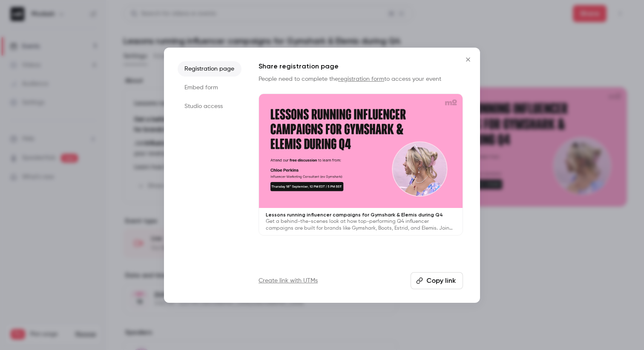 The height and width of the screenshot is (350, 644). Describe the element at coordinates (362, 79) in the screenshot. I see `a: registration form` at that location.